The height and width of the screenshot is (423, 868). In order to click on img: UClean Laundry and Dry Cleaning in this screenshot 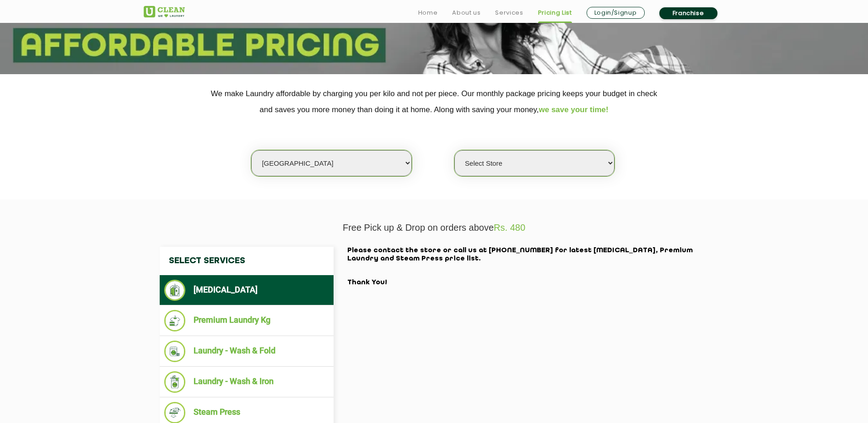, I will do `click(165, 12)`.